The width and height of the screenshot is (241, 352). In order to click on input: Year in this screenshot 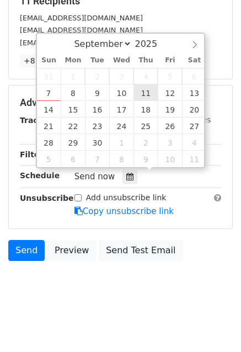, I will do `click(152, 44)`.